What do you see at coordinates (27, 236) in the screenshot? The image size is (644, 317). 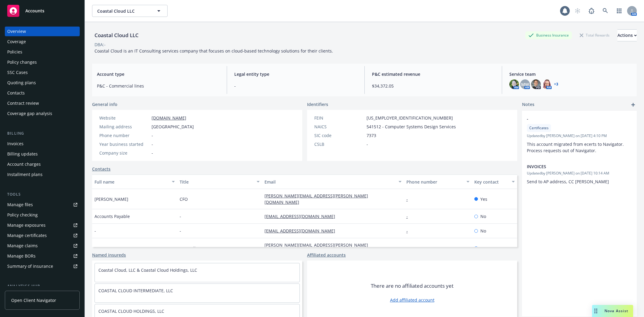 I see `div: Manage certificates` at bounding box center [27, 236].